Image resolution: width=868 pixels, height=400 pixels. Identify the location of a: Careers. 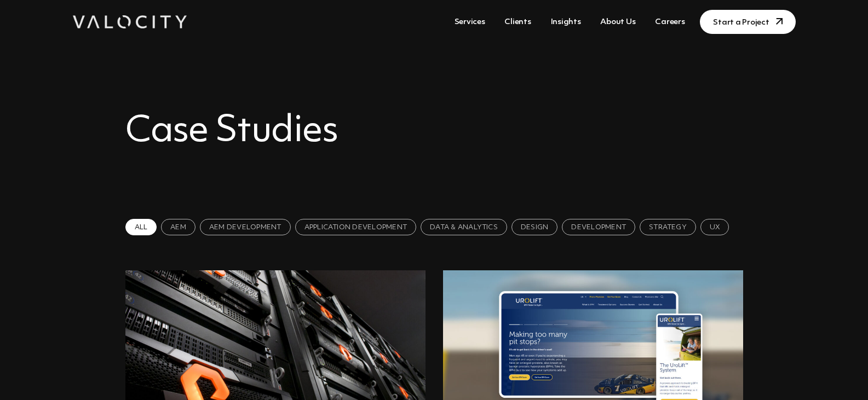
(670, 22).